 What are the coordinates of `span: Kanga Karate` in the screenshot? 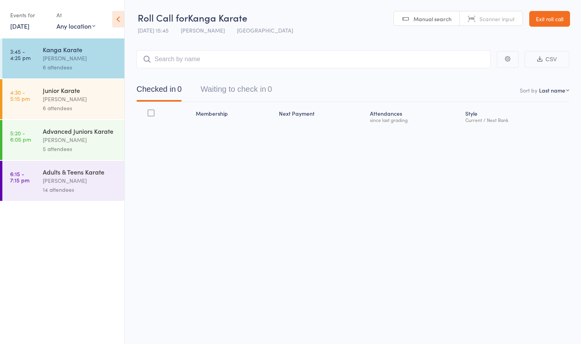 It's located at (217, 17).